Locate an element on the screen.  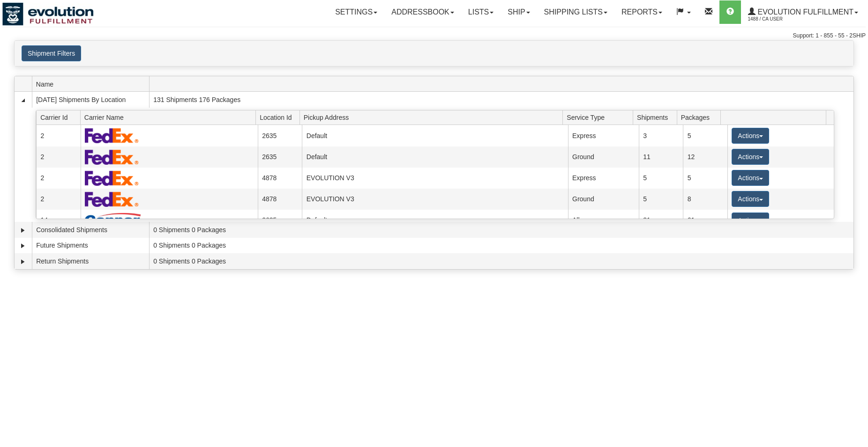
span: Name is located at coordinates (92, 84).